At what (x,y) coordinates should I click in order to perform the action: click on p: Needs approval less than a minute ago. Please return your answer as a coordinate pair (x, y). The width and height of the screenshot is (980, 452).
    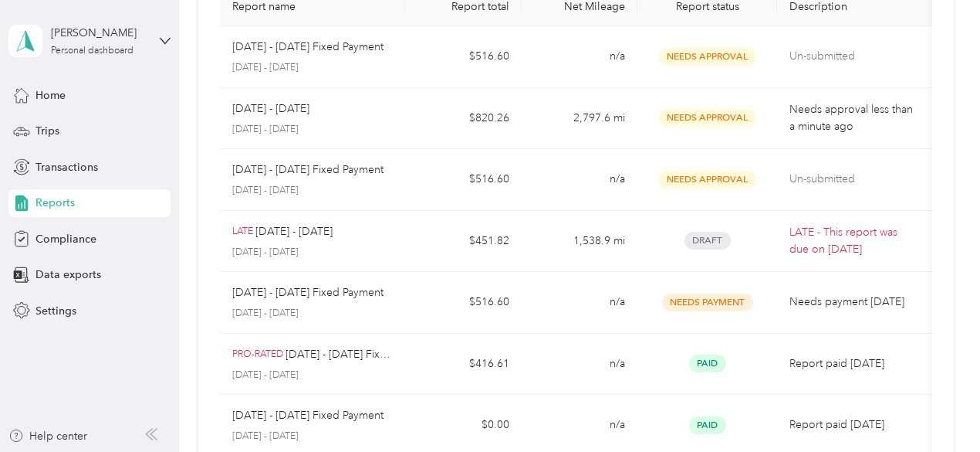
    Looking at the image, I should click on (854, 118).